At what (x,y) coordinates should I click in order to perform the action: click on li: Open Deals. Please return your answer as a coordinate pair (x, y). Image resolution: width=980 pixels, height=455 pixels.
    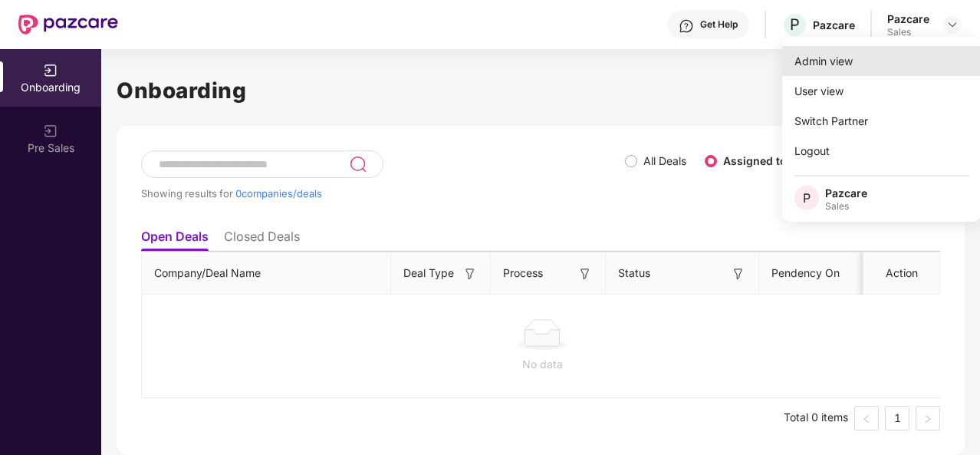
    Looking at the image, I should click on (175, 239).